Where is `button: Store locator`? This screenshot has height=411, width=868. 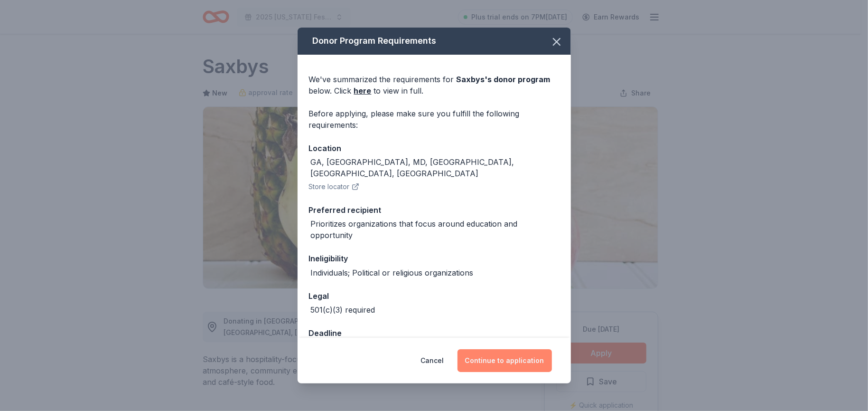
button: Store locator is located at coordinates (334, 187).